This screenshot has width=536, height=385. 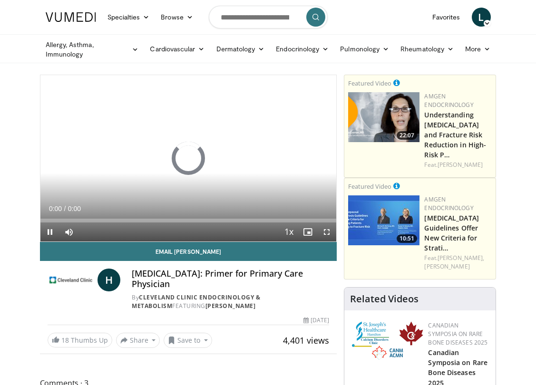 I want to click on a: Rheumatology, so click(x=427, y=49).